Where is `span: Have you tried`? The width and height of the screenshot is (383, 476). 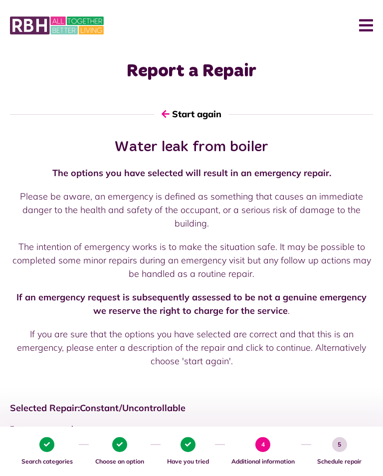 span: Have you tried is located at coordinates (187, 461).